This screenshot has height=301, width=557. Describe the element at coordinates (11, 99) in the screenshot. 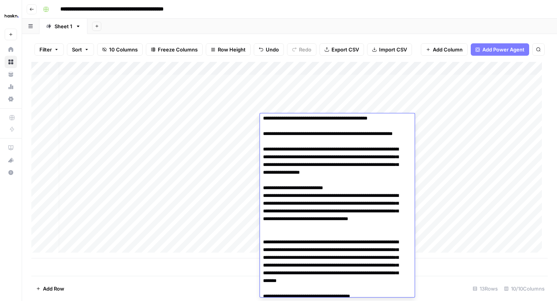

I see `a: Settings` at that location.